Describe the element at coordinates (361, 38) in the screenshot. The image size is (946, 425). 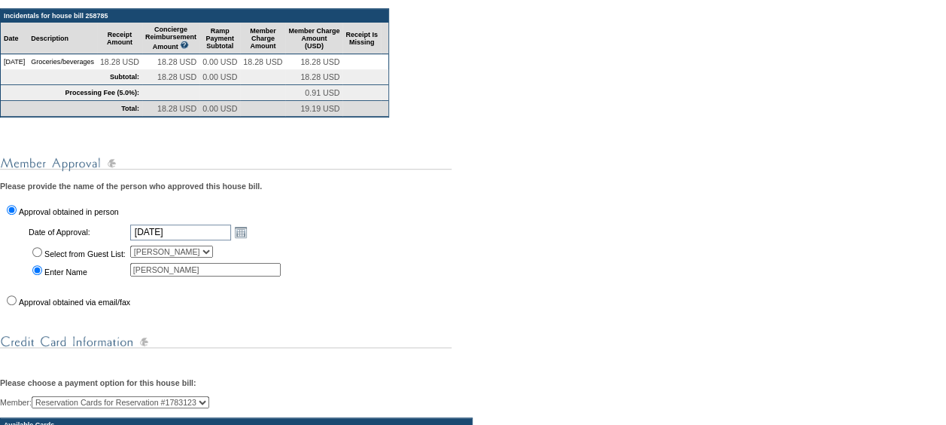
I see `td: Receipt Is Missing` at that location.